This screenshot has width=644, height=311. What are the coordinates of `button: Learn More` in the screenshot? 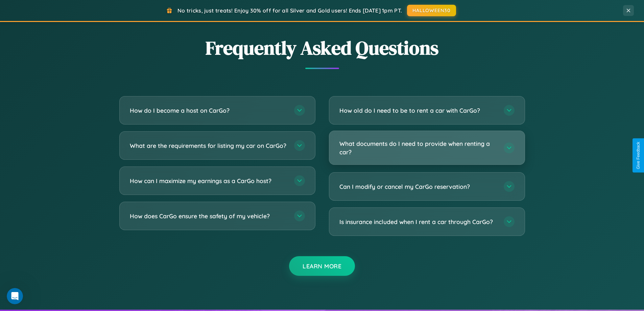 It's located at (322, 266).